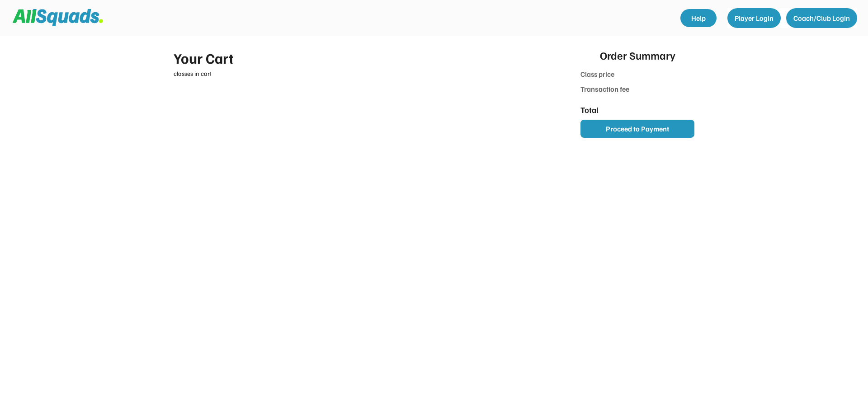 The height and width of the screenshot is (407, 868). I want to click on div: Your Cart, so click(361, 58).